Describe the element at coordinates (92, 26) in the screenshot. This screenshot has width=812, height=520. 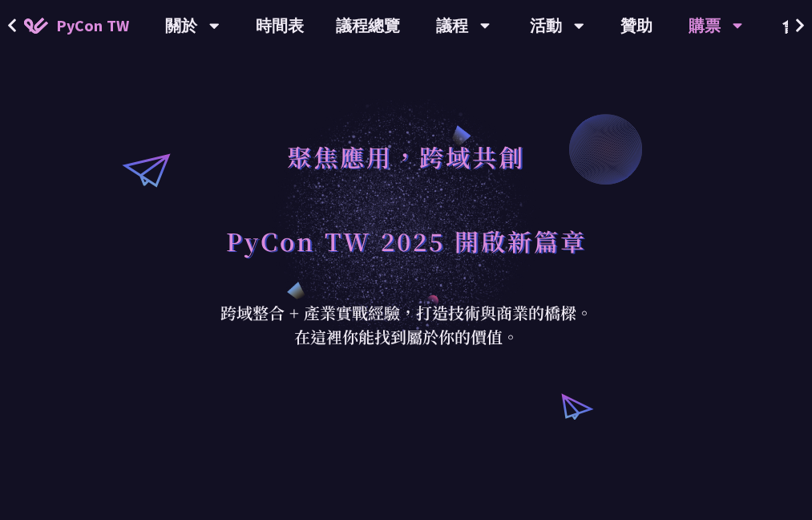
I see `span: PyCon TW` at that location.